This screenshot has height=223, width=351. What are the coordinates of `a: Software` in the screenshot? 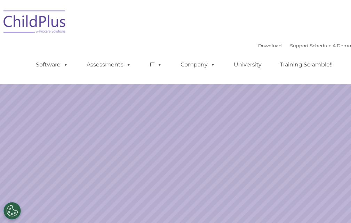 It's located at (52, 65).